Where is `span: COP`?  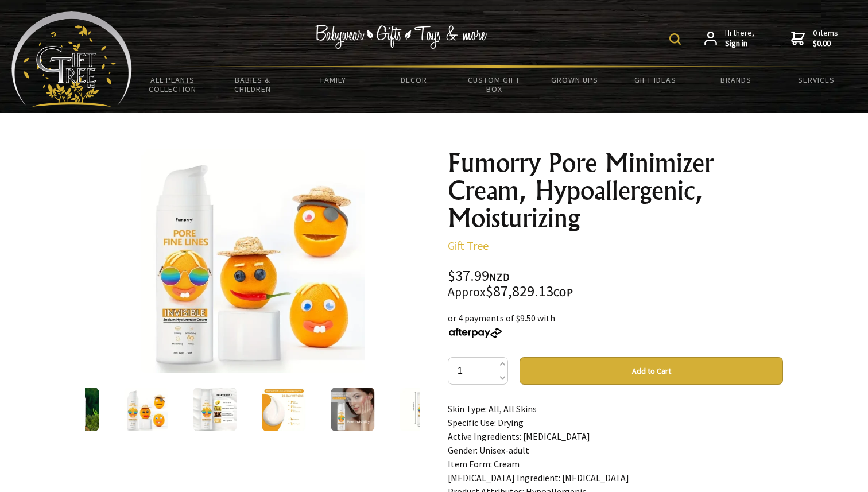
span: COP is located at coordinates (563, 292).